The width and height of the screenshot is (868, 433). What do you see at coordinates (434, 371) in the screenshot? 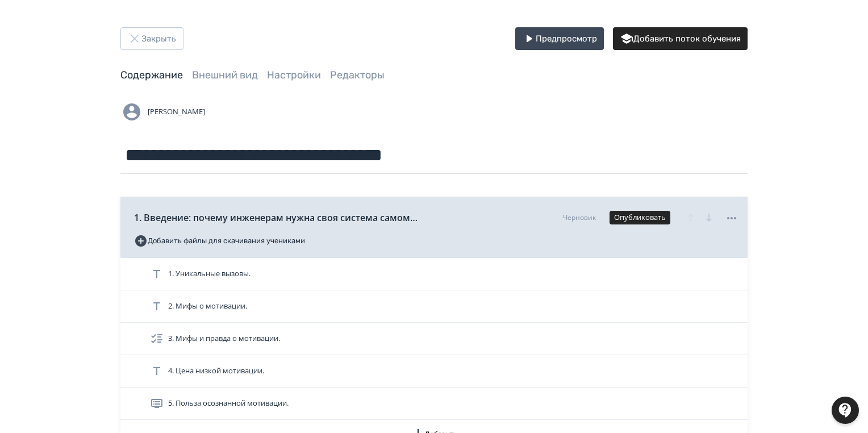
I see `div: 4. Цена низкой мотивации.` at bounding box center [434, 371].